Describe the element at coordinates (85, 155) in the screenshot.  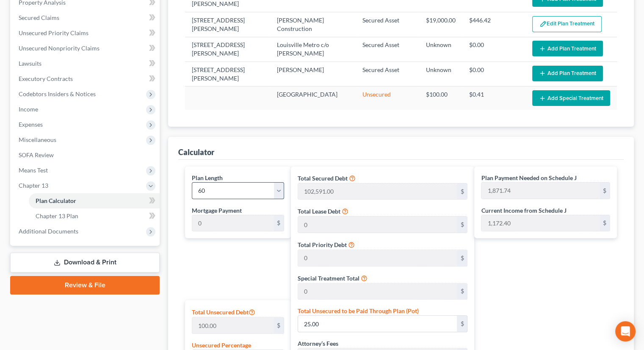
I see `a: SOFA Review` at that location.